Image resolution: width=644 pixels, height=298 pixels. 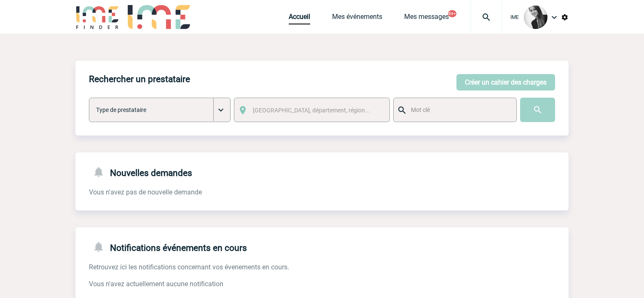 I want to click on button: 99+, so click(x=452, y=13).